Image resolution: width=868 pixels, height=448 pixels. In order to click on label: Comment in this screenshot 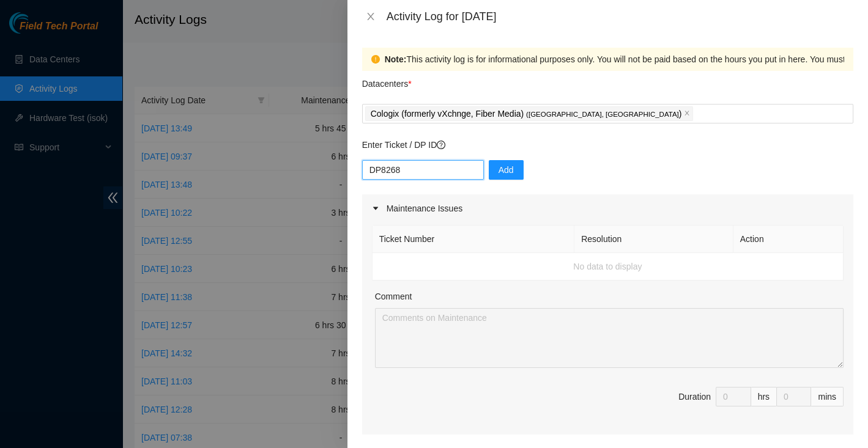, I will do `click(393, 296)`.